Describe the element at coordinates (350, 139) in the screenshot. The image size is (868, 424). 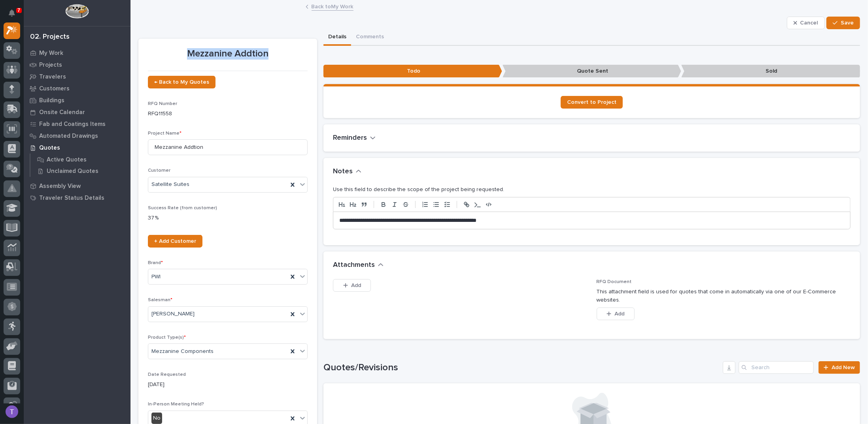
I see `h2: Reminders` at that location.